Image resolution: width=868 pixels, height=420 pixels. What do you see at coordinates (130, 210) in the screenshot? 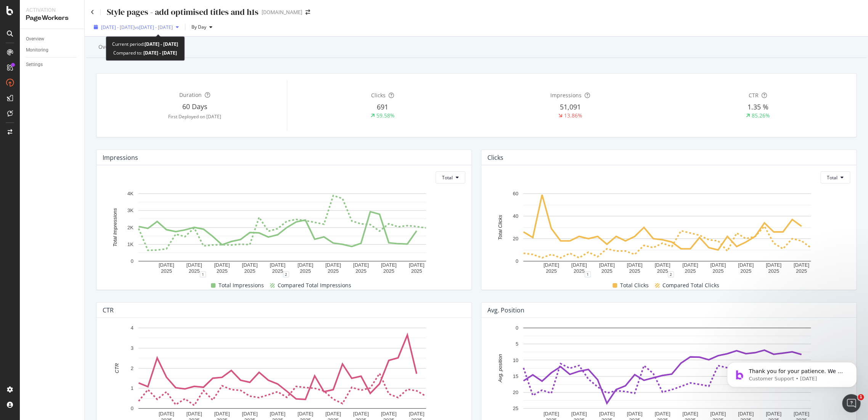
I see `text: 3K` at bounding box center [130, 210].